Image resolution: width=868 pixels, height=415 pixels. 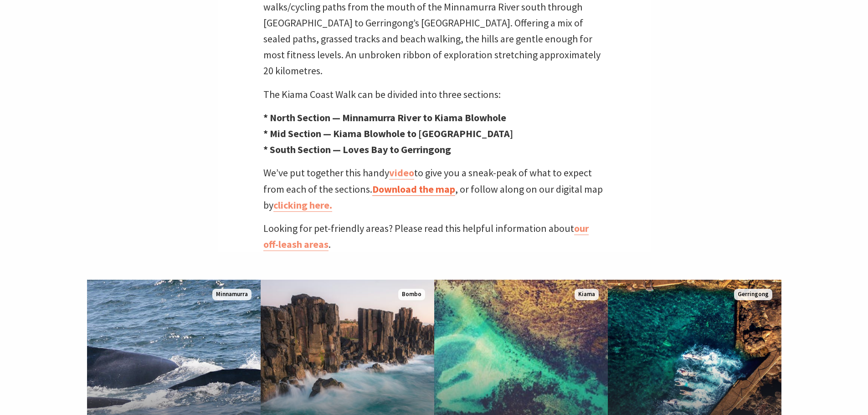 I want to click on a: clicking here., so click(x=303, y=205).